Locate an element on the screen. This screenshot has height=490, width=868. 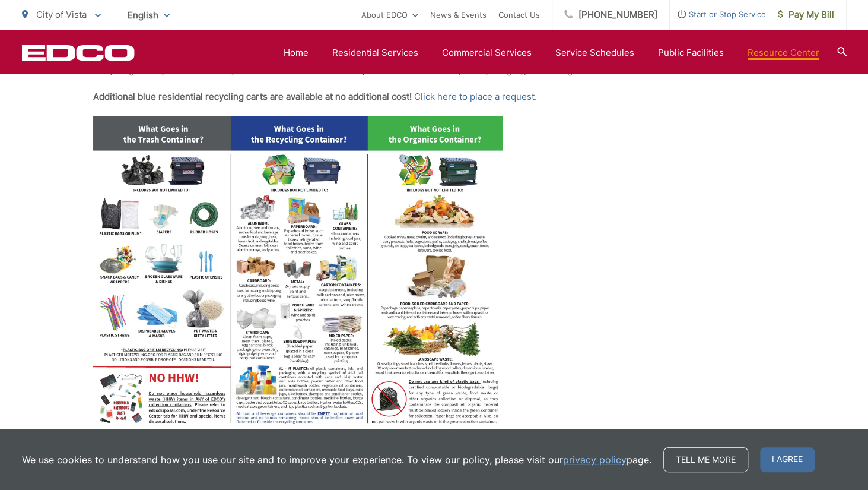
strong: Additional blue residential recycling carts are available at no additional cost! is located at coordinates (252, 96).